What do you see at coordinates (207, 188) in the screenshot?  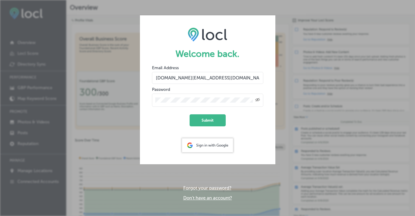 I see `a: Forgot your password?` at bounding box center [207, 188].